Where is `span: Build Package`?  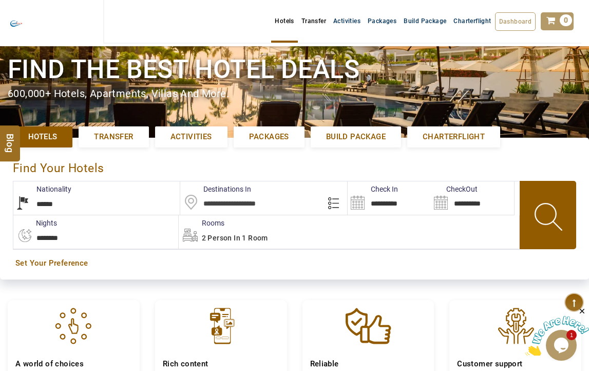 span: Build Package is located at coordinates (356, 137).